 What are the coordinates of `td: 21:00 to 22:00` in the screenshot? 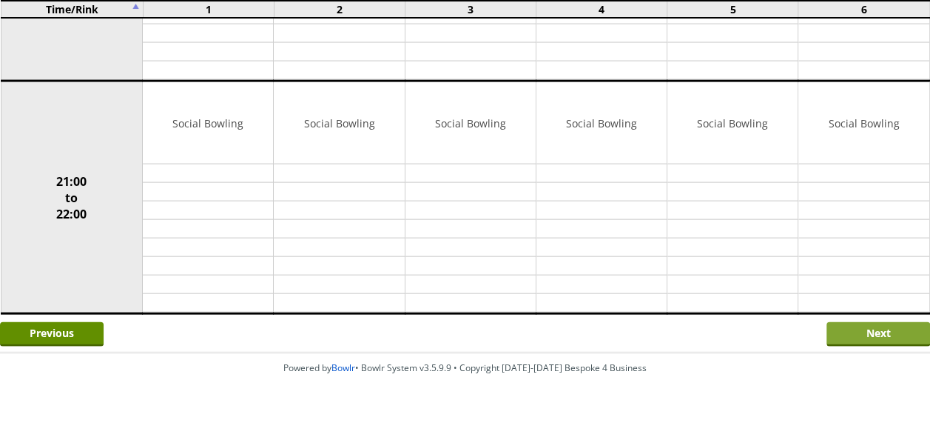 It's located at (72, 198).